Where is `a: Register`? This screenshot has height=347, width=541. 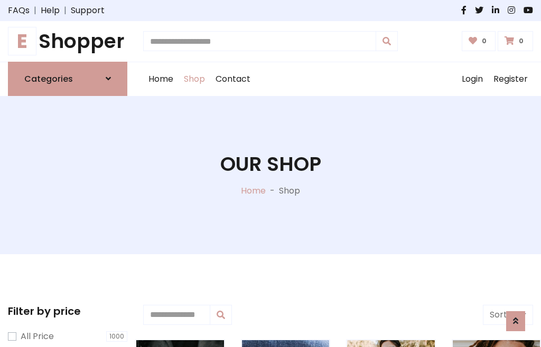 a: Register is located at coordinates (510, 79).